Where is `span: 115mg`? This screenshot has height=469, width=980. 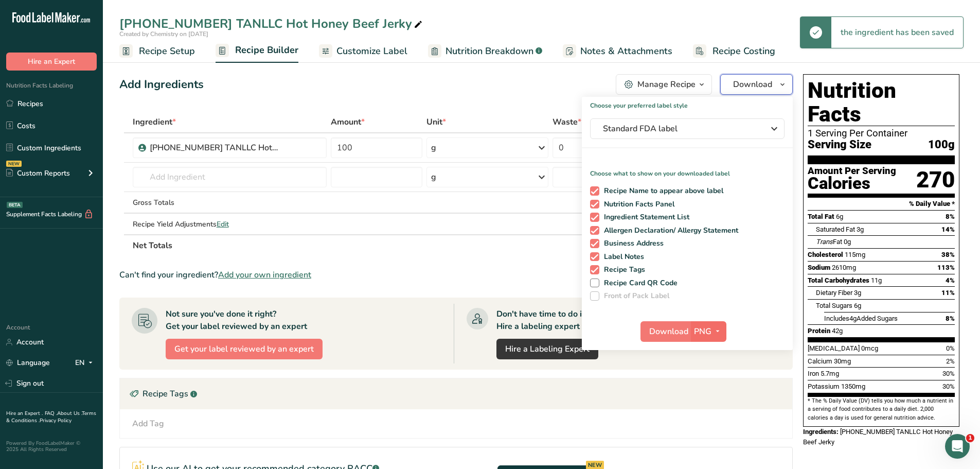
span: 115mg is located at coordinates (855, 255).